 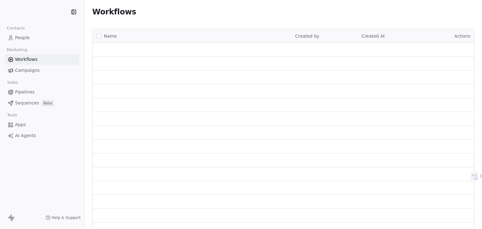 What do you see at coordinates (25, 136) in the screenshot?
I see `span: AI Agents` at bounding box center [25, 136].